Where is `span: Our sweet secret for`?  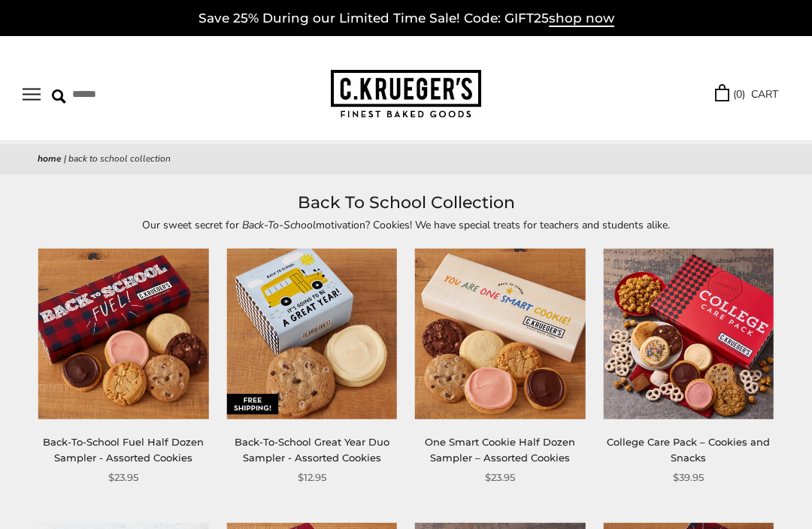 span: Our sweet secret for is located at coordinates (192, 225).